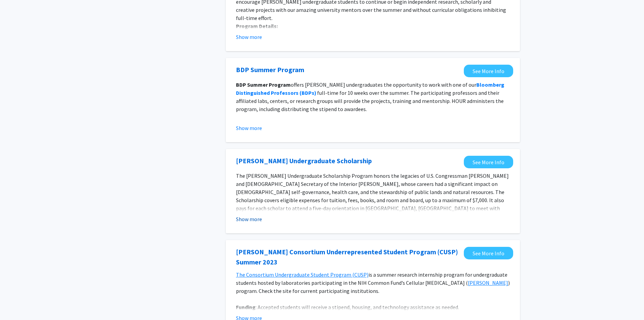 This screenshot has height=320, width=644. What do you see at coordinates (373, 307) in the screenshot?
I see `p: : Accepted students will receive a stipend, housing, and technology assistance as needed.` at bounding box center [373, 307].